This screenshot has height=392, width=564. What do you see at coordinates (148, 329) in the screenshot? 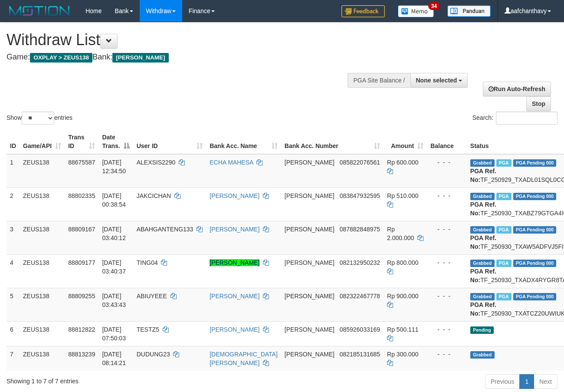
I see `span: TESTZ5` at bounding box center [148, 329].